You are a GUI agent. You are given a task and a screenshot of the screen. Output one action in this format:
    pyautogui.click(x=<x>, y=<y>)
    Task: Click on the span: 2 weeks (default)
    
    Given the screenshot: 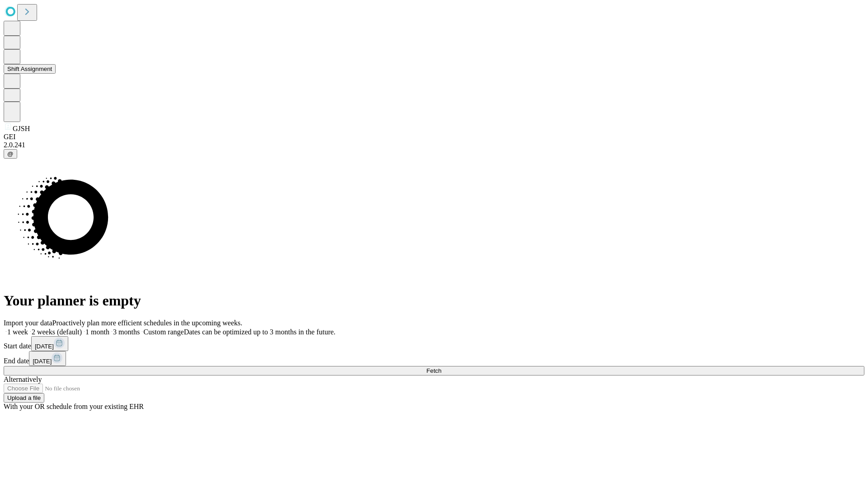 What is the action you would take?
    pyautogui.click(x=57, y=332)
    